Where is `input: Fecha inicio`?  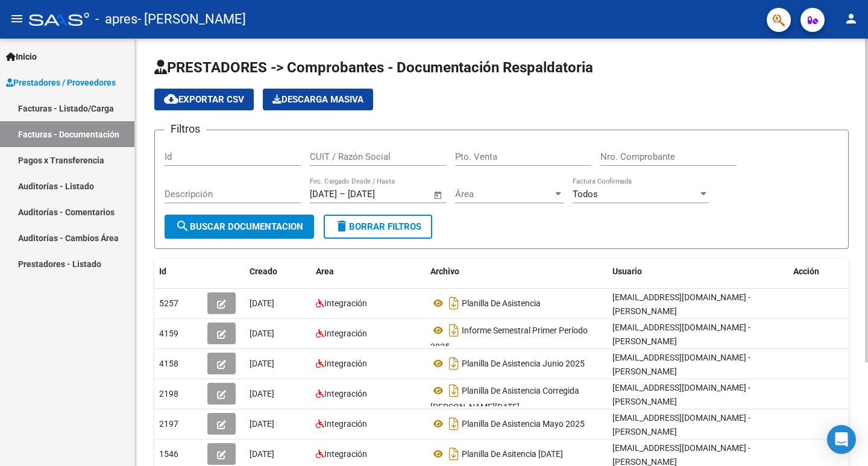 input: Fecha inicio is located at coordinates (323, 194).